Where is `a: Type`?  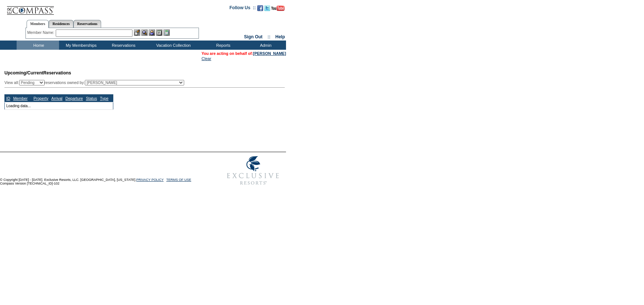 a: Type is located at coordinates (104, 98).